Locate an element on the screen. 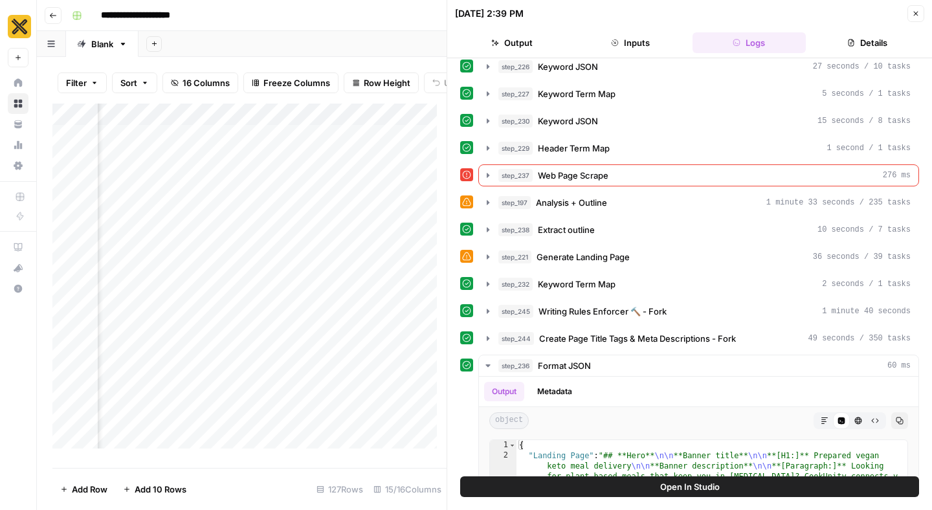  button: Add Row is located at coordinates (83, 489).